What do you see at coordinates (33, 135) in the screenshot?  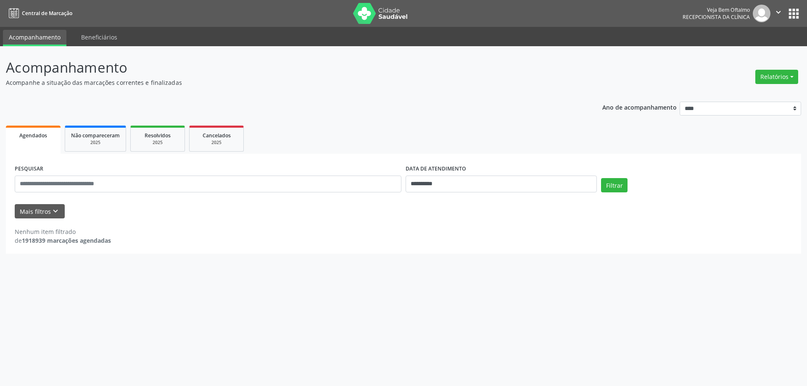 I see `span: Agendados` at bounding box center [33, 135].